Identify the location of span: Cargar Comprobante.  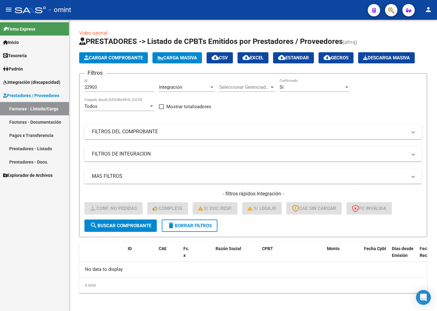
(113, 58).